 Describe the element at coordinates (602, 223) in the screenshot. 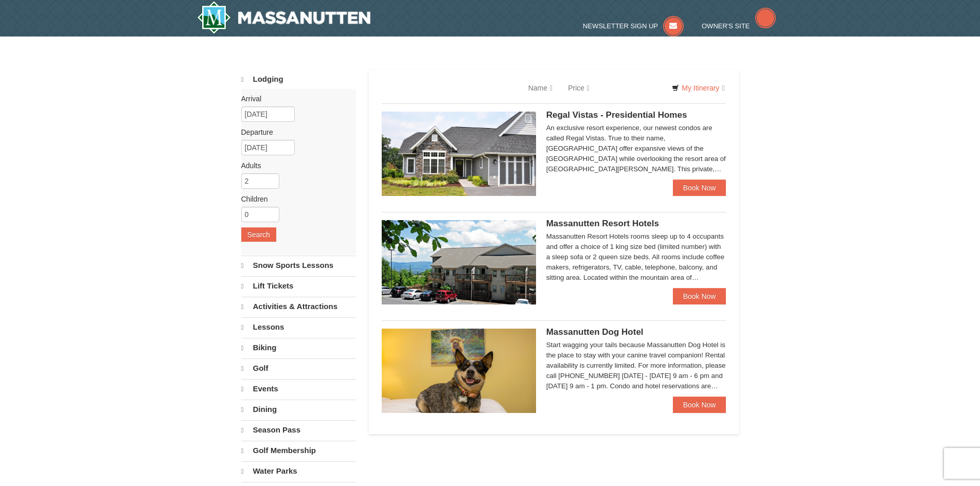

I see `span: Massanutten Resort Hotels` at that location.